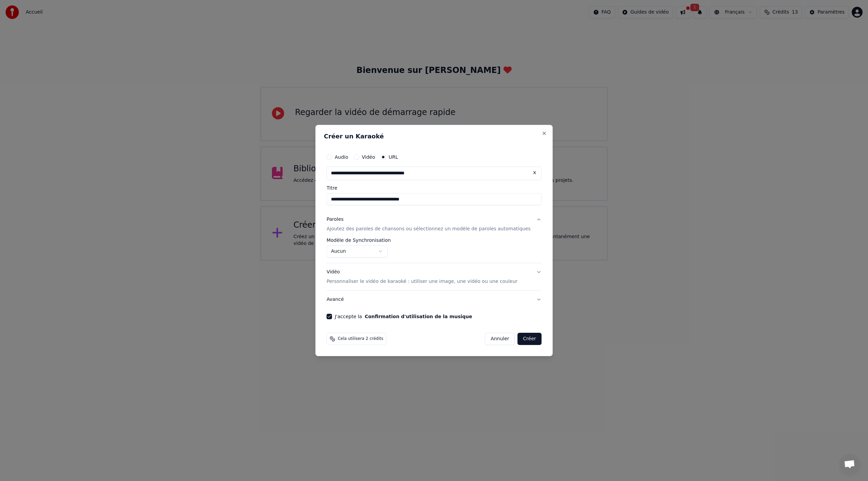 The width and height of the screenshot is (868, 481). I want to click on button: VidéoPersonnaliser le vidéo de karaoké : utiliser une image, une vidéo ou une couleur, so click(434, 277).